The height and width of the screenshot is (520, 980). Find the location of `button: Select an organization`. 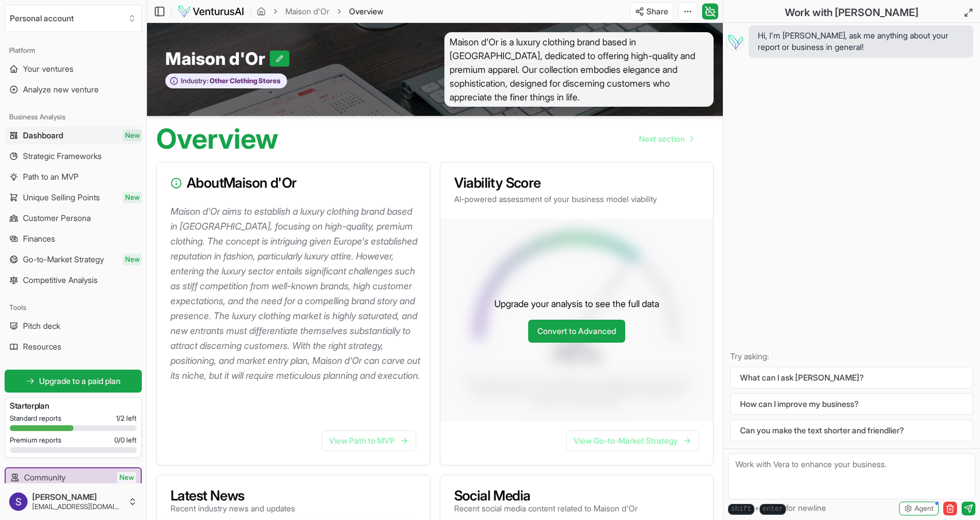

button: Select an organization is located at coordinates (73, 18).